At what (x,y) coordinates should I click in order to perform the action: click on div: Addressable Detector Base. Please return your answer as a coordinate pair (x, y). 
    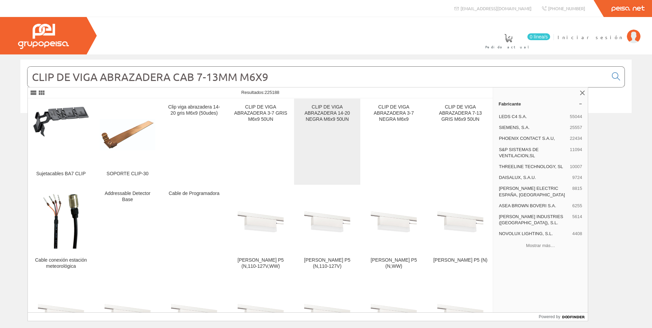
    Looking at the image, I should click on (127, 196).